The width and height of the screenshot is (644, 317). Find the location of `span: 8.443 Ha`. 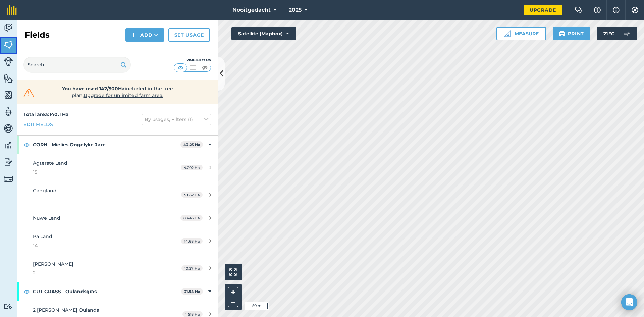

span: 8.443 Ha is located at coordinates (191, 218).